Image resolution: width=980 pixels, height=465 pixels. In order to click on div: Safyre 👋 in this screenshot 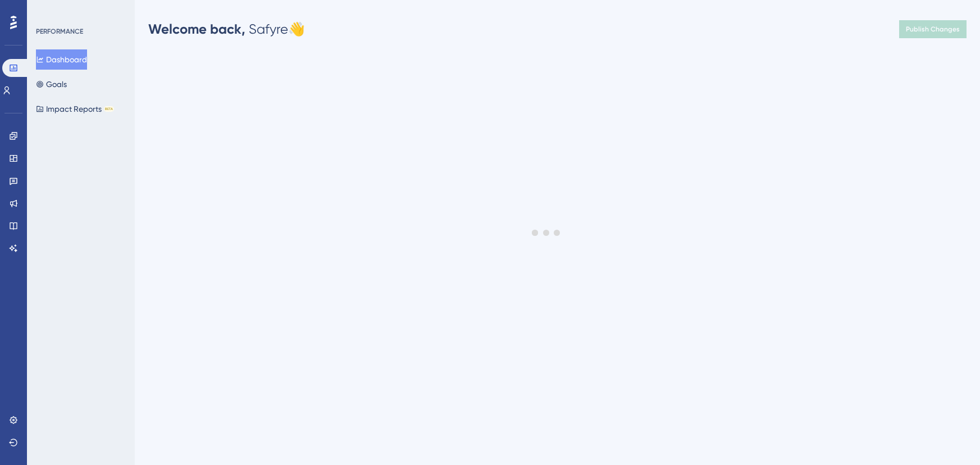, I will do `click(226, 29)`.